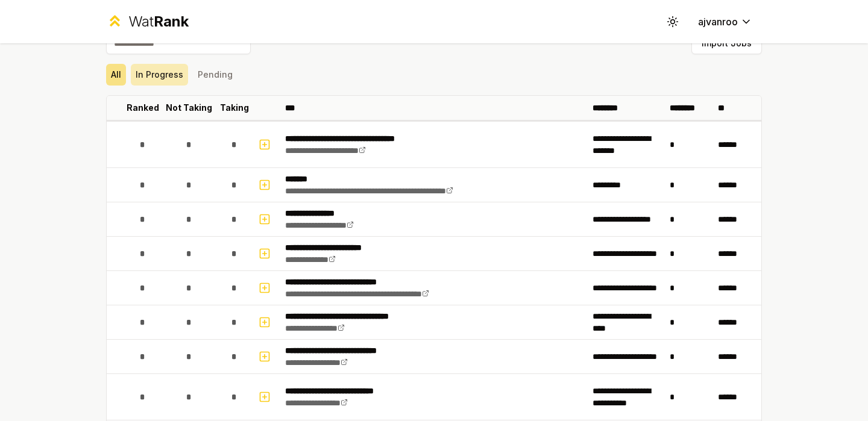 This screenshot has width=868, height=421. What do you see at coordinates (215, 75) in the screenshot?
I see `button: Pending` at bounding box center [215, 75].